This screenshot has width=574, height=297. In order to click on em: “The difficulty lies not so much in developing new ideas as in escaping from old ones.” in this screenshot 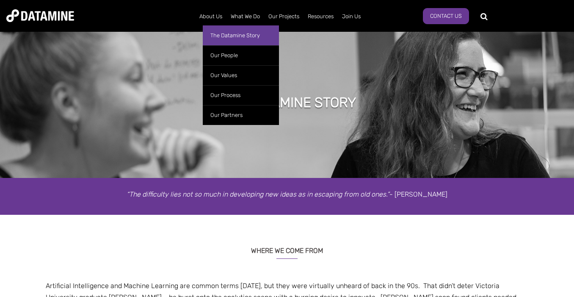, I will do `click(258, 194)`.